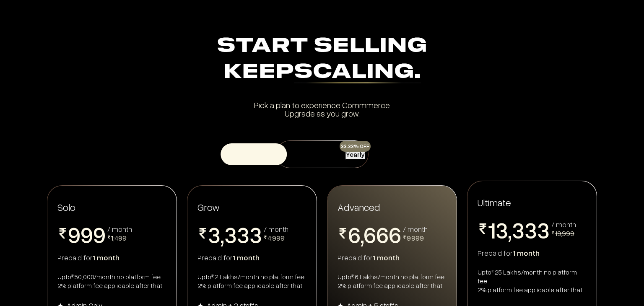 The image size is (644, 306). Describe the element at coordinates (276, 237) in the screenshot. I see `span: 4,999` at that location.